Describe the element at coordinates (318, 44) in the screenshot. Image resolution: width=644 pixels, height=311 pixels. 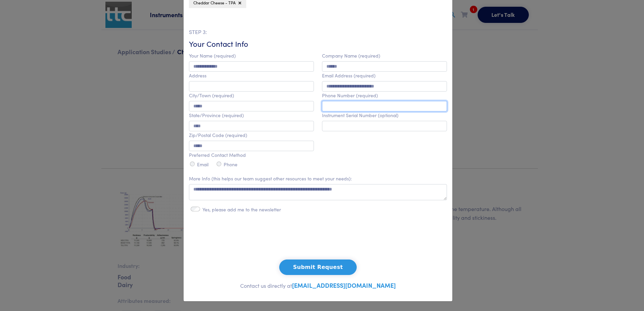
I see `h6: Your Contact Info` at that location.